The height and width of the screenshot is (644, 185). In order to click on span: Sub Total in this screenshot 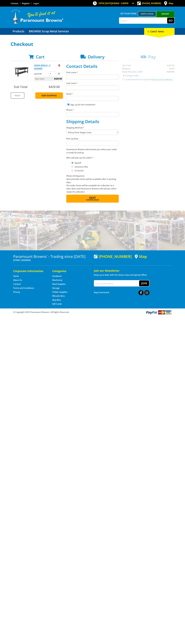, I will do `click(21, 87)`.